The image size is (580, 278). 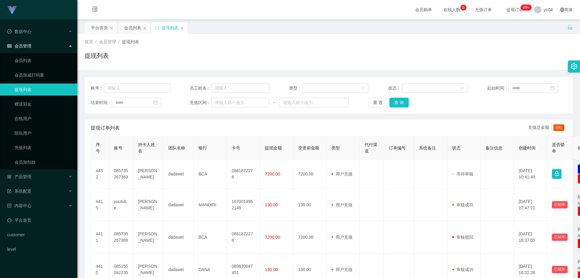 What do you see at coordinates (452, 10) in the screenshot?
I see `span: 在线人数` at bounding box center [452, 10].